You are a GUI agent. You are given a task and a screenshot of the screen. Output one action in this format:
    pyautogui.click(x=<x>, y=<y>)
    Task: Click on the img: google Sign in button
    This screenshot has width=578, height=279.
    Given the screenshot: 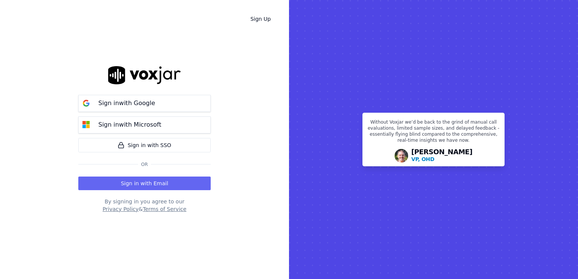 What is the action you would take?
    pyautogui.click(x=86, y=103)
    